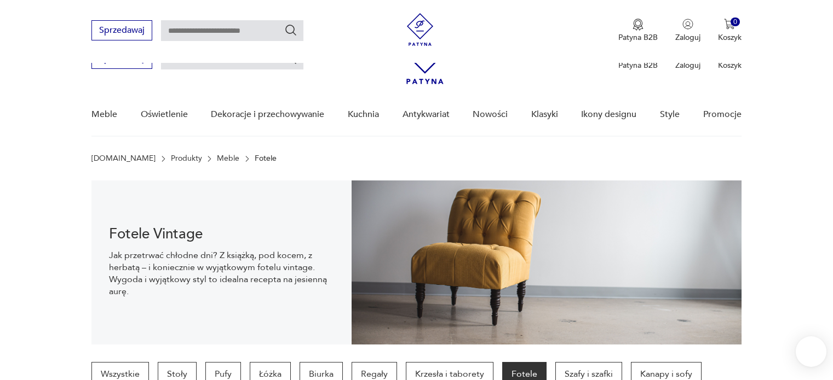  Describe the element at coordinates (729, 24) in the screenshot. I see `img: Ikona koszyka` at that location.